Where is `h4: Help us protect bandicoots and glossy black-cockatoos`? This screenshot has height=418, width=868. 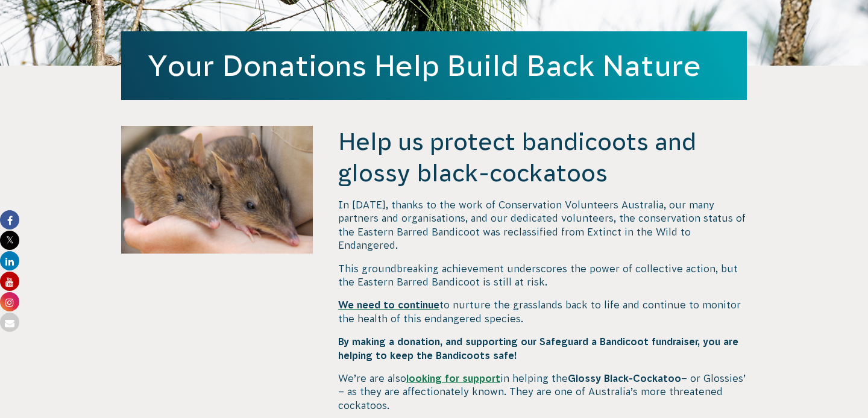
h4: Help us protect bandicoots and glossy black-cockatoos is located at coordinates (542, 157).